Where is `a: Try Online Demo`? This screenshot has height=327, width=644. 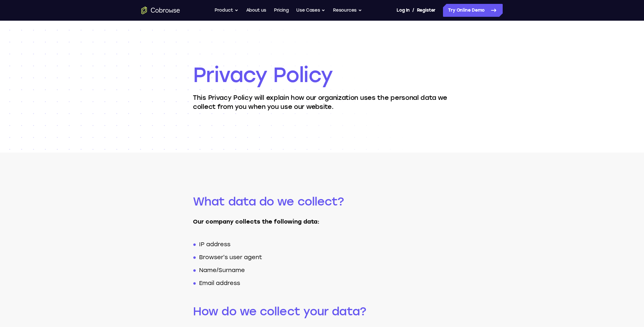
a: Try Online Demo is located at coordinates (472, 10).